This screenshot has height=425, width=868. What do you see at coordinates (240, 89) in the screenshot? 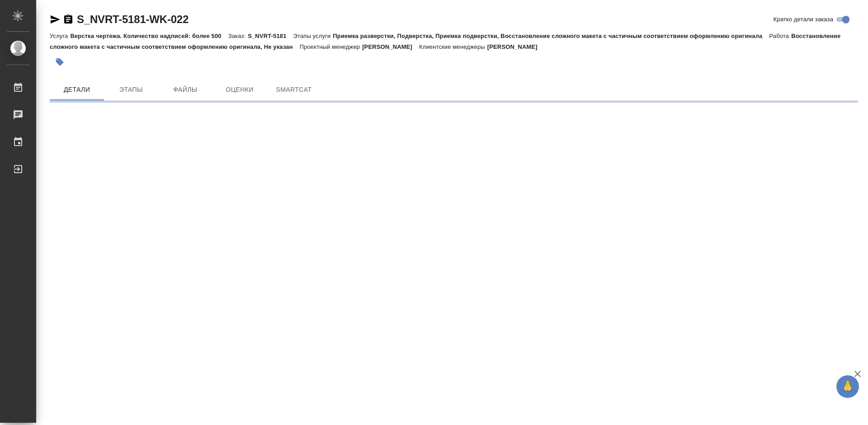
I see `span: Оценки` at bounding box center [240, 89].